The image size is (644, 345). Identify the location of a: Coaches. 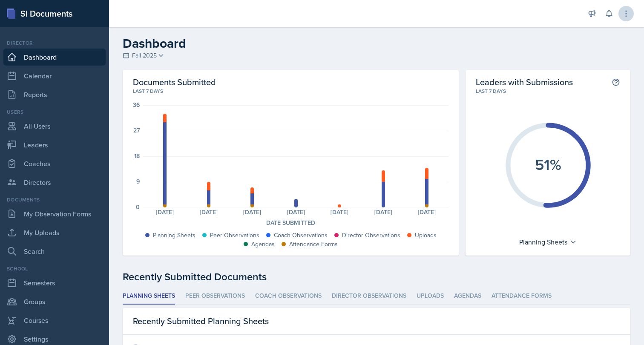
(55, 164).